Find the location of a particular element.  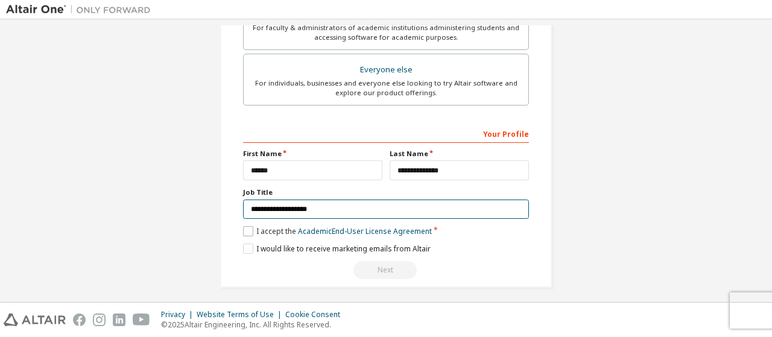

img: altair_logo.svg is located at coordinates (34, 320).